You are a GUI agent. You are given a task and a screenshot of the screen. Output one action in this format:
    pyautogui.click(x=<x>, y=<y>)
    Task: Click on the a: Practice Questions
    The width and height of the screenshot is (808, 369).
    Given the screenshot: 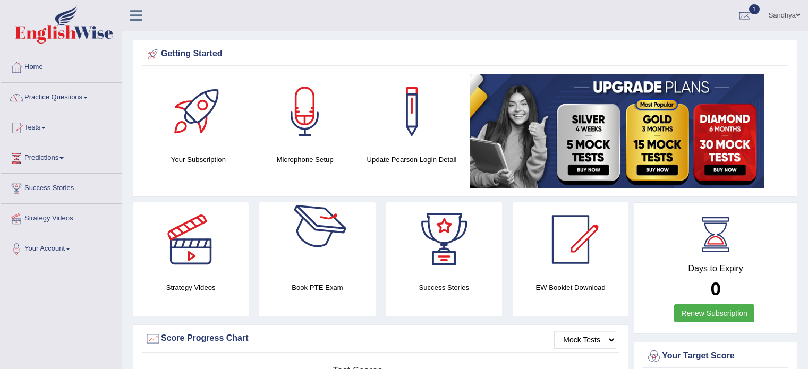 What is the action you would take?
    pyautogui.click(x=61, y=96)
    